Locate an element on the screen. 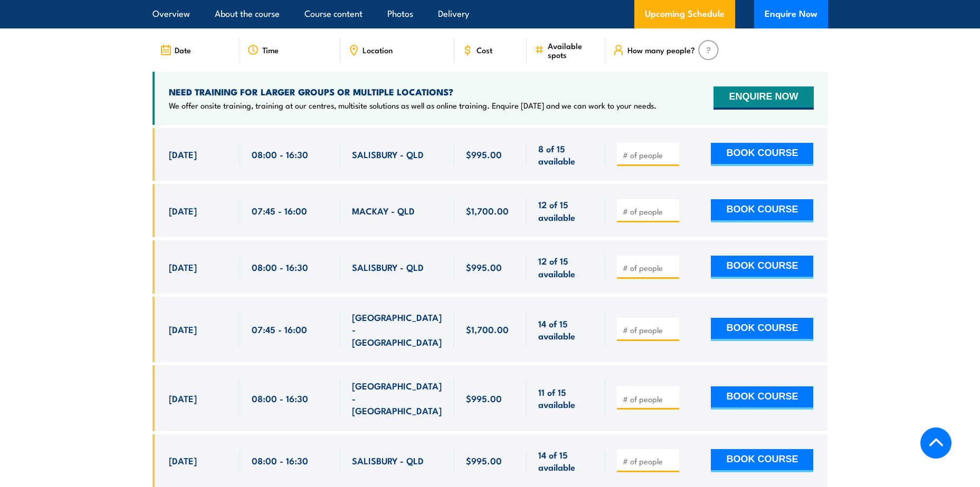 The width and height of the screenshot is (980, 487). span: Time is located at coordinates (270, 49).